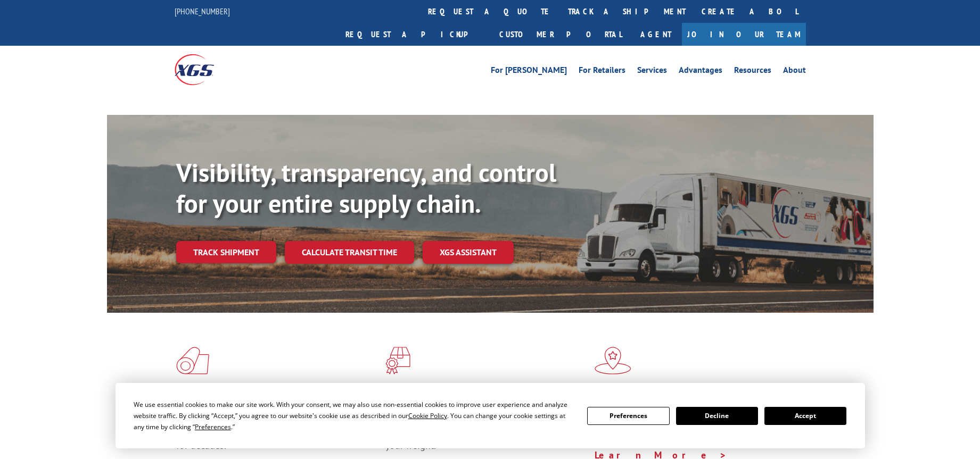 This screenshot has height=459, width=980. Describe the element at coordinates (628, 416) in the screenshot. I see `button: Preferences` at that location.